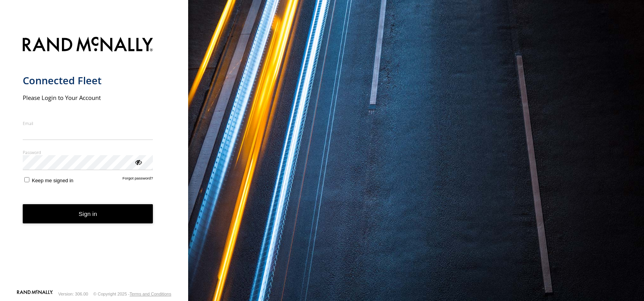  Describe the element at coordinates (73, 294) in the screenshot. I see `div: Version: 306.00` at that location.